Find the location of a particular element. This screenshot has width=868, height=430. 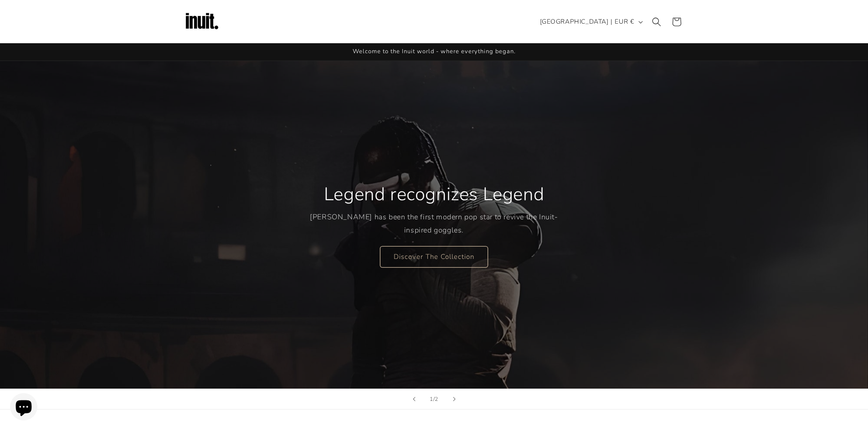

span: 1 is located at coordinates (432, 399).